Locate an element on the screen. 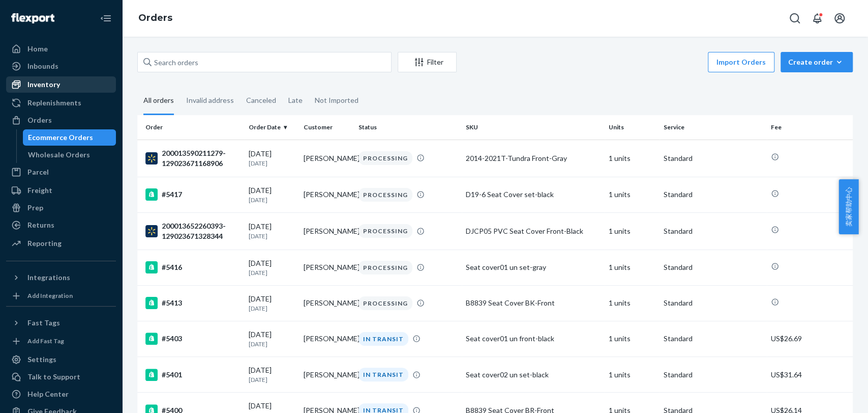  img: Flexport logo is located at coordinates (33, 18).